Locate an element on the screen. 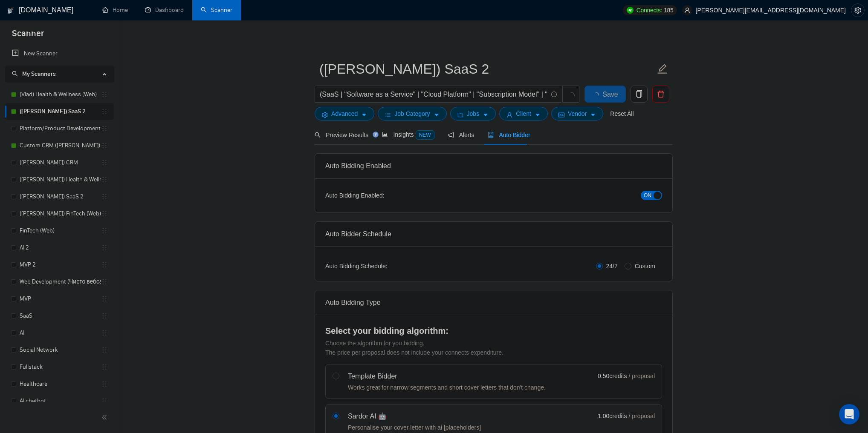 This screenshot has height=433, width=868. span: idcard is located at coordinates (562, 115).